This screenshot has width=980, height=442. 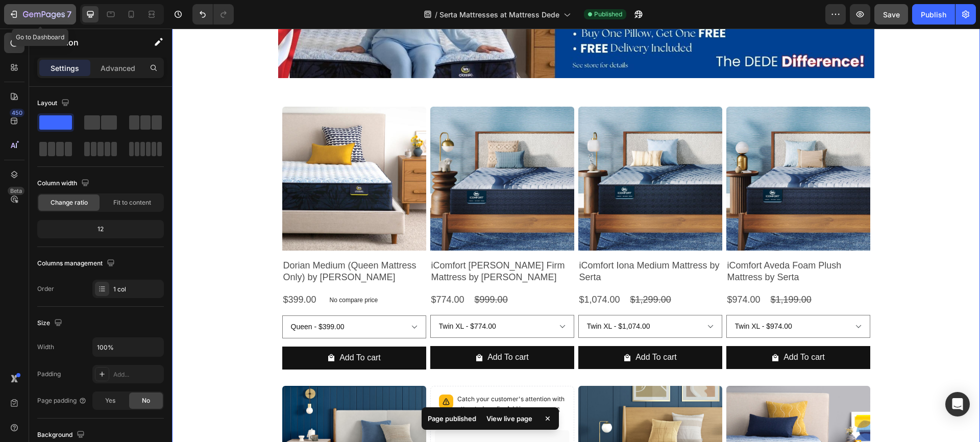 I want to click on button: Save, so click(x=892, y=15).